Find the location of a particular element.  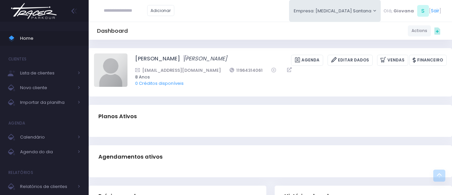

span: Lista de clientes is located at coordinates (47, 73).